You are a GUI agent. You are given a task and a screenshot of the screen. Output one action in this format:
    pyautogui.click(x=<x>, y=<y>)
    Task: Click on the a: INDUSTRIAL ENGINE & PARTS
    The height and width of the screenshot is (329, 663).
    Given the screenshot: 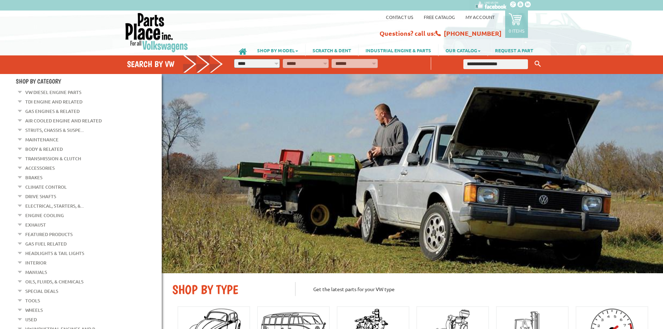 What is the action you would take?
    pyautogui.click(x=398, y=50)
    